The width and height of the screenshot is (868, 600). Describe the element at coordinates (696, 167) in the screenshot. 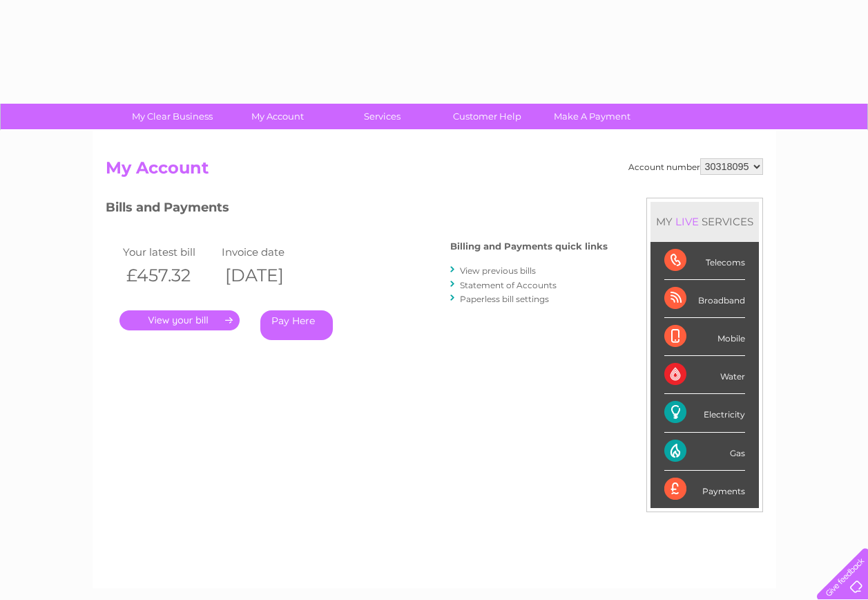

I see `div: Account number` at that location.